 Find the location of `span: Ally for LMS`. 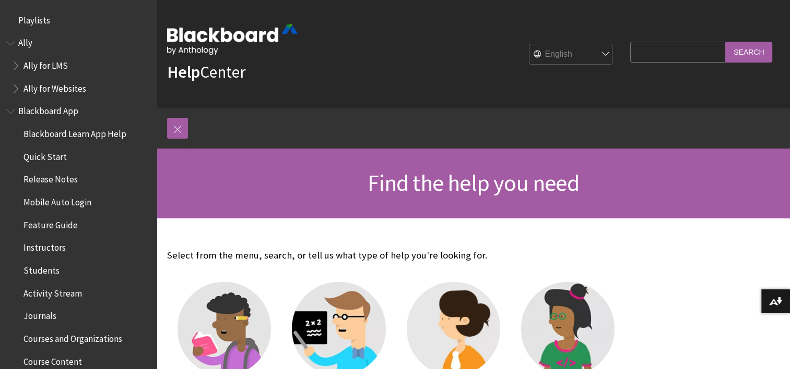

span: Ally for LMS is located at coordinates (45, 64).